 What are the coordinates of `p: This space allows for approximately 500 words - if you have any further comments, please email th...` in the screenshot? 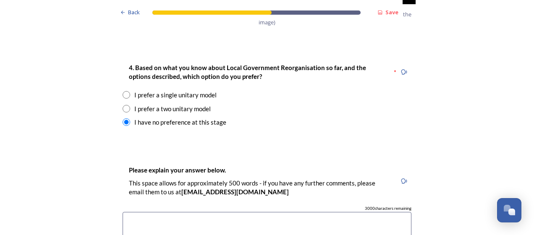 It's located at (260, 188).